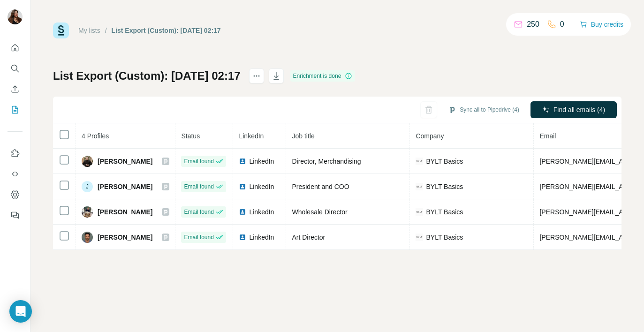 This screenshot has width=644, height=332. What do you see at coordinates (15, 89) in the screenshot?
I see `button: Enrich CSV` at bounding box center [15, 89].